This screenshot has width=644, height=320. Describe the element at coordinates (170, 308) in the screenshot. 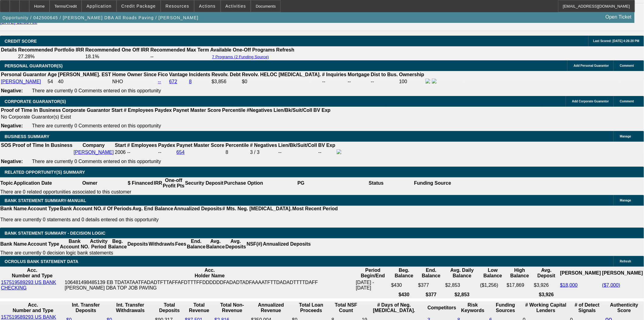

I see `th: Total Deposits` at that location.